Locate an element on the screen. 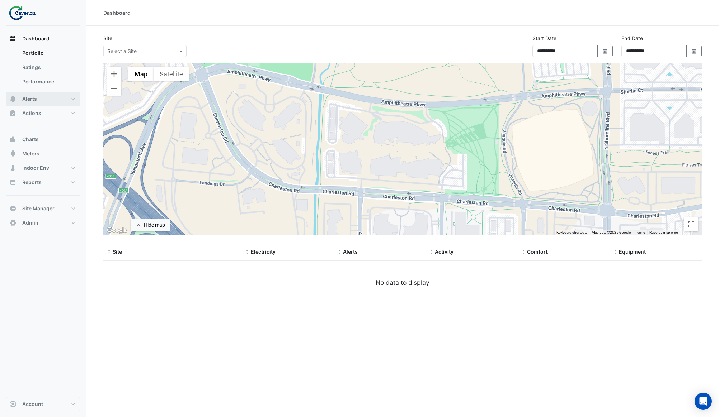 The height and width of the screenshot is (417, 719). span: Account is located at coordinates (33, 405).